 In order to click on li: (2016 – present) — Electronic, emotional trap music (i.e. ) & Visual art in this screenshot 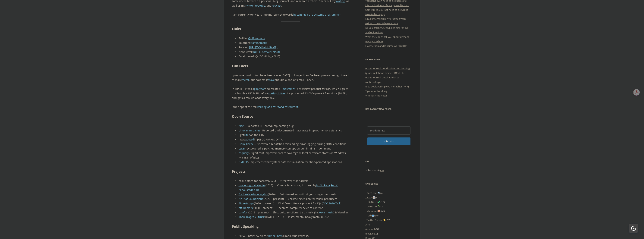, I will do `click(294, 212)`.